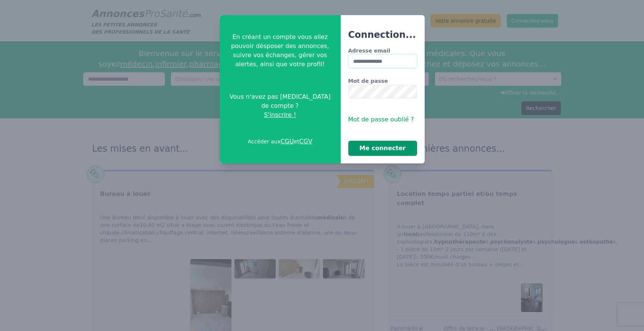 Image resolution: width=644 pixels, height=331 pixels. I want to click on span: S'inscrire !, so click(280, 115).